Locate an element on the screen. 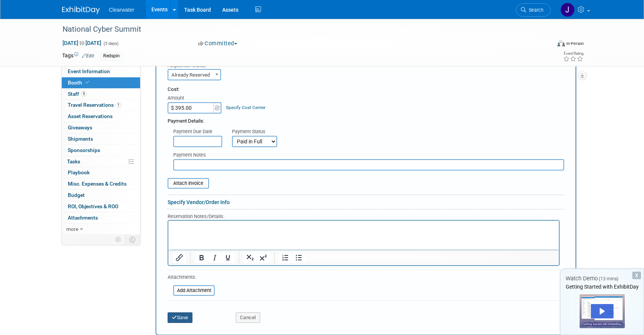 The image size is (644, 335). body: Rich Text Area. Press ALT-0 for help. is located at coordinates (196, 7).